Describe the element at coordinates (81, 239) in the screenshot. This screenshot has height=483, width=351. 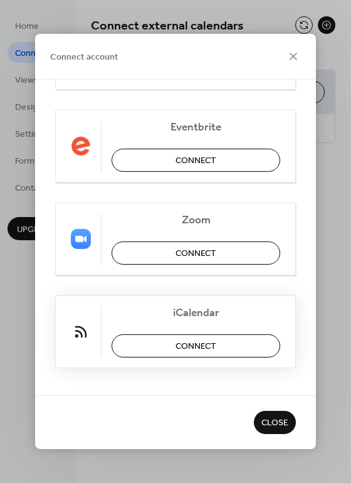
I see `img: zoom` at that location.